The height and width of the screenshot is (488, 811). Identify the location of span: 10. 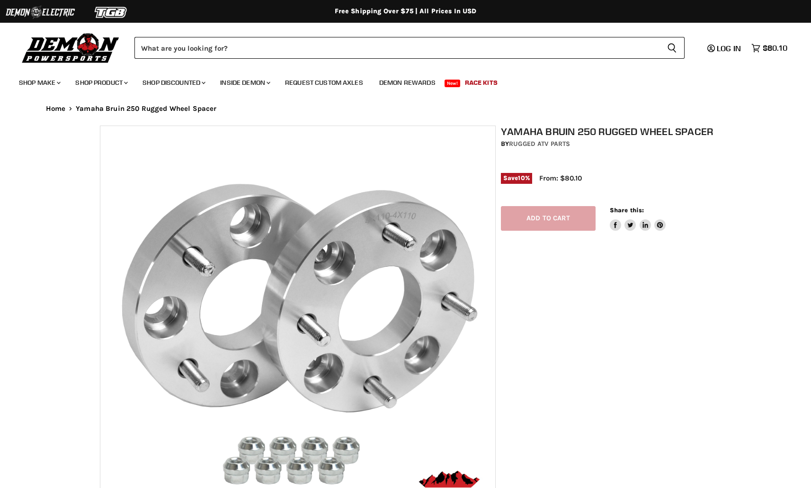
(521, 178).